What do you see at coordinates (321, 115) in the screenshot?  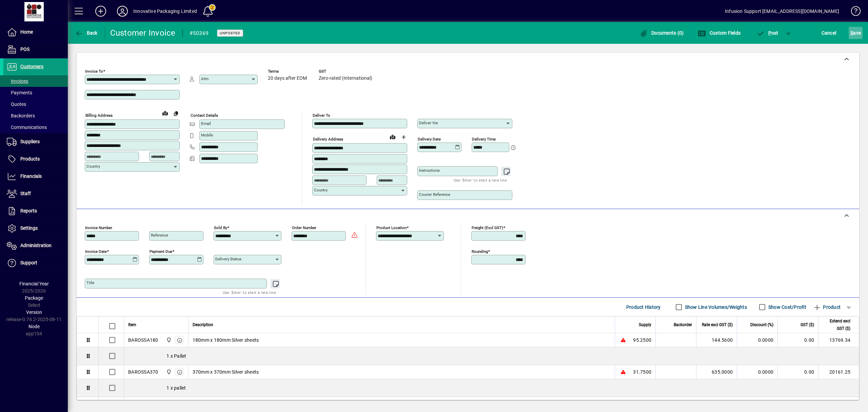 I see `mat-label: Deliver To` at bounding box center [321, 115].